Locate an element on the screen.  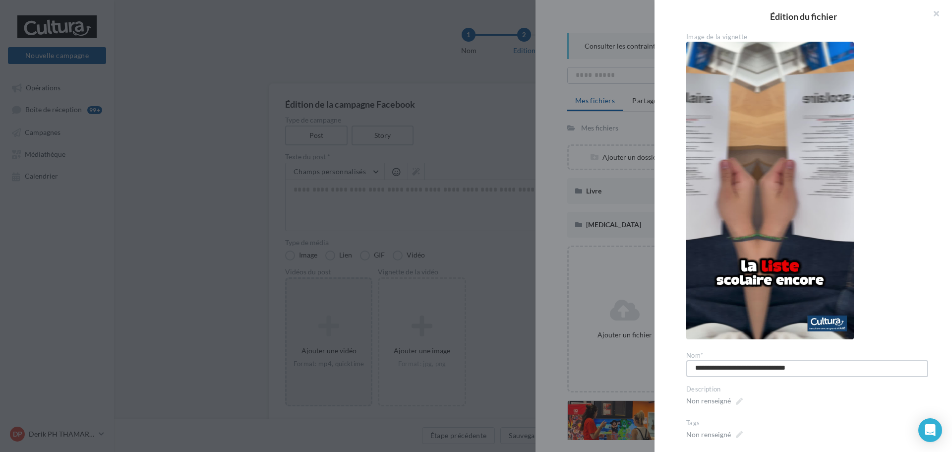
div: Non renseigné is located at coordinates (709, 434).